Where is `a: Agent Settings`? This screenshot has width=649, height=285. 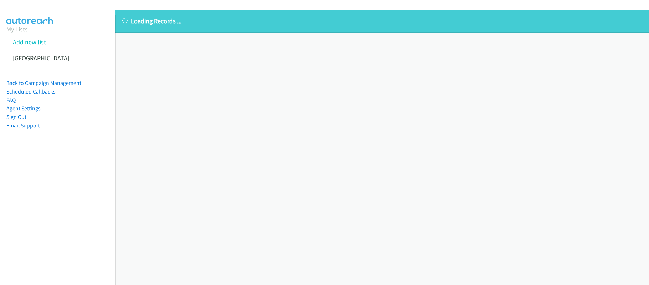 a: Agent Settings is located at coordinates (24, 108).